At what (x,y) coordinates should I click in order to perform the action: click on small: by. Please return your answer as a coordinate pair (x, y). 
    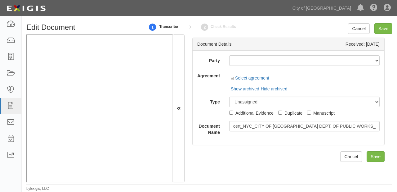
    Looking at the image, I should click on (38, 188).